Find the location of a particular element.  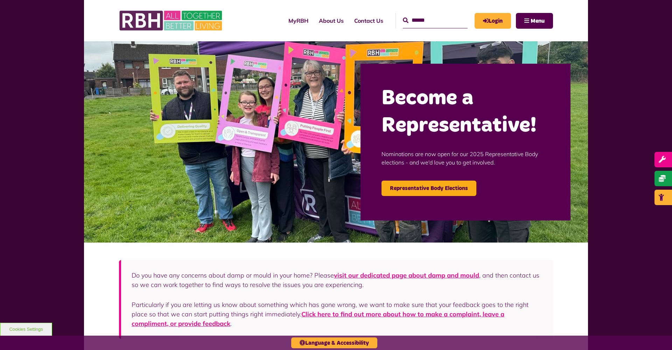

p: Do you have any concerns about damp or mould in your home? Please , and then contact us so we can... is located at coordinates (337, 280).